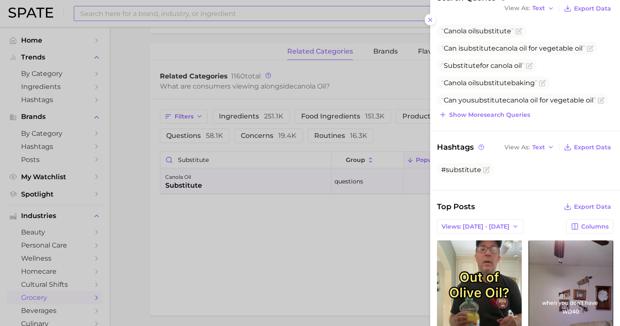 This screenshot has width=620, height=326. What do you see at coordinates (489, 83) in the screenshot?
I see `span: Canola oil baking` at bounding box center [489, 83].